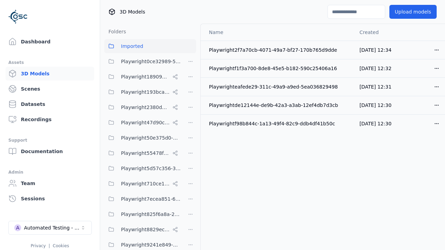  Describe the element at coordinates (145, 153) in the screenshot. I see `span: Playwright55478f86-28dc-49b8-8d1f-c7b13b14578c` at that location.